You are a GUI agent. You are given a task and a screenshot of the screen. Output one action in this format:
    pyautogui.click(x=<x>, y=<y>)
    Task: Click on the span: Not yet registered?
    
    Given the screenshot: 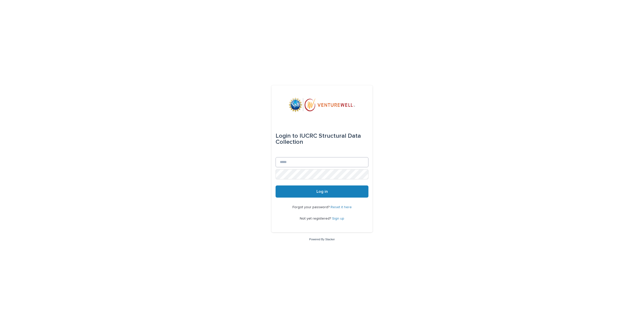 What is the action you would take?
    pyautogui.click(x=316, y=219)
    